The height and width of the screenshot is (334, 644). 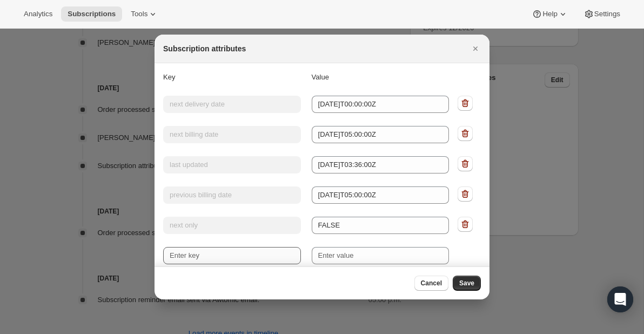 What do you see at coordinates (204, 49) in the screenshot?
I see `h2: Subscription attributes` at bounding box center [204, 49].